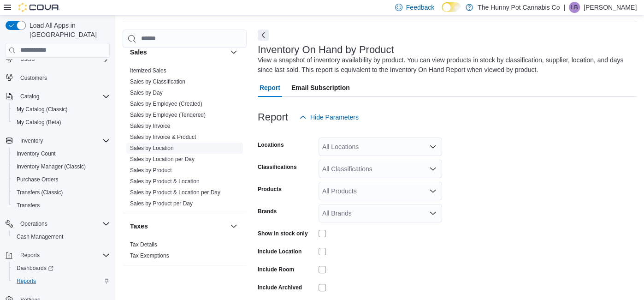 Image resolution: width=644 pixels, height=300 pixels. I want to click on button: Next, so click(263, 35).